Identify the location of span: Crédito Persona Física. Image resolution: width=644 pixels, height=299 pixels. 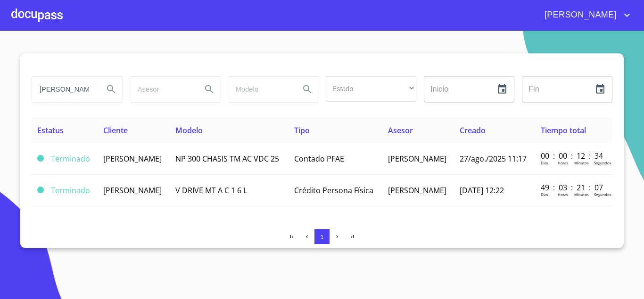
(334, 190).